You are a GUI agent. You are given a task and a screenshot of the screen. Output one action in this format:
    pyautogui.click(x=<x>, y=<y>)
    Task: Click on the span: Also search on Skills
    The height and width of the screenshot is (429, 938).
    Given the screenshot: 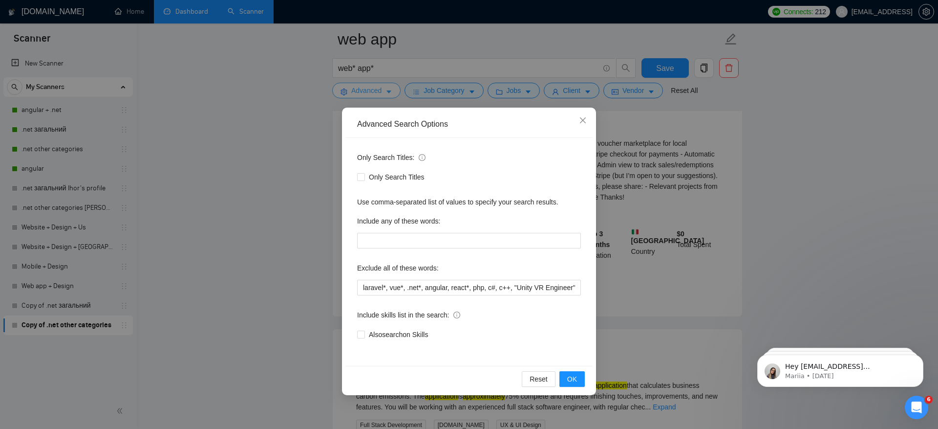 What is the action you would take?
    pyautogui.click(x=398, y=334)
    